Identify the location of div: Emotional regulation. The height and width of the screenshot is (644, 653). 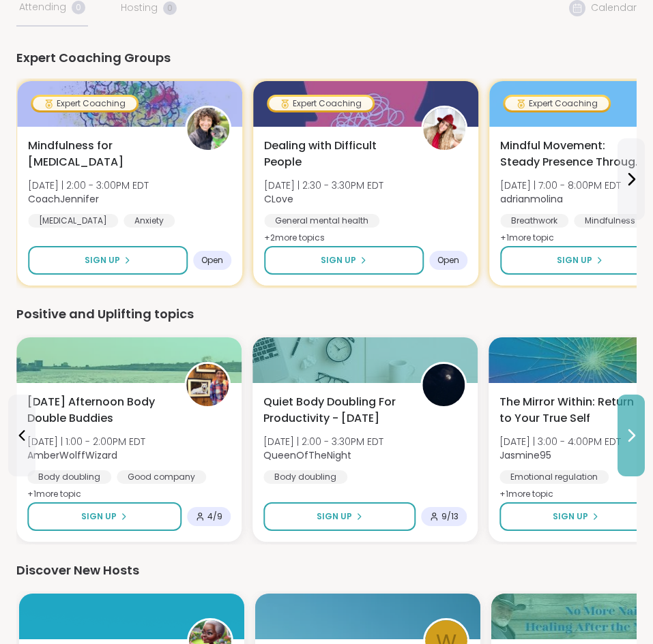
(554, 477).